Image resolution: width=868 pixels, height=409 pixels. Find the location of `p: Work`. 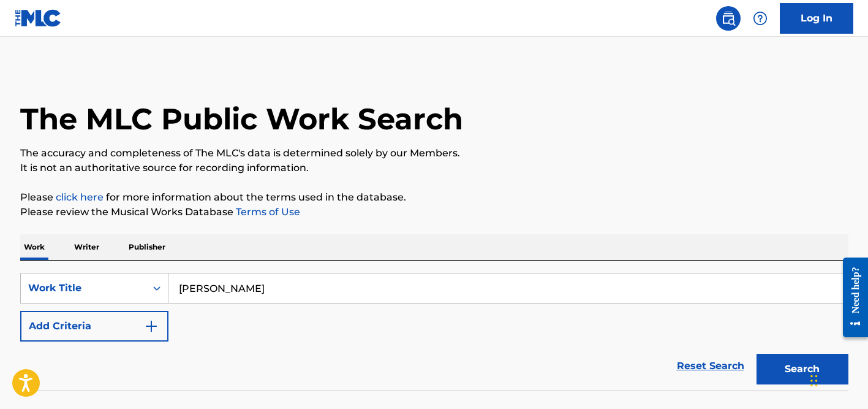

p: Work is located at coordinates (35, 247).